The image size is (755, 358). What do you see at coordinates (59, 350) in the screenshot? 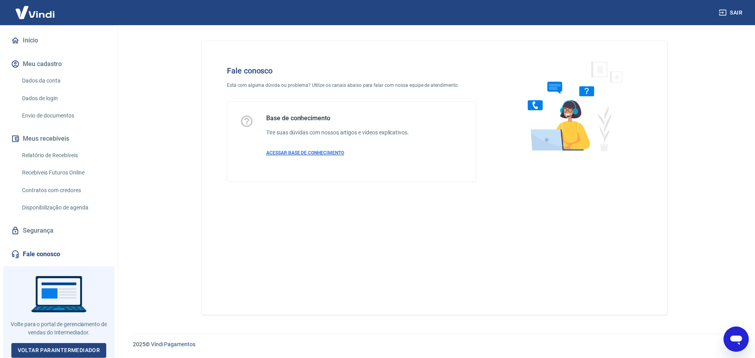
I see `a: Voltar paraIntermediador` at bounding box center [59, 350].